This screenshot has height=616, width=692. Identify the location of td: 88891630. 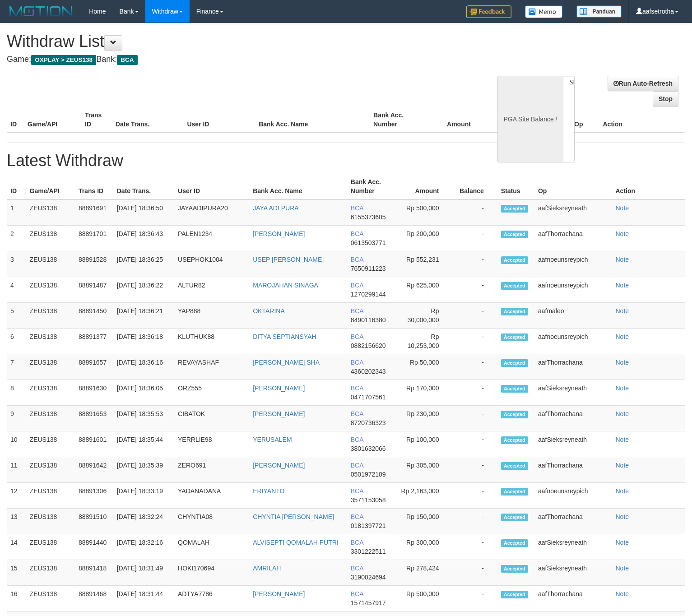
(94, 393).